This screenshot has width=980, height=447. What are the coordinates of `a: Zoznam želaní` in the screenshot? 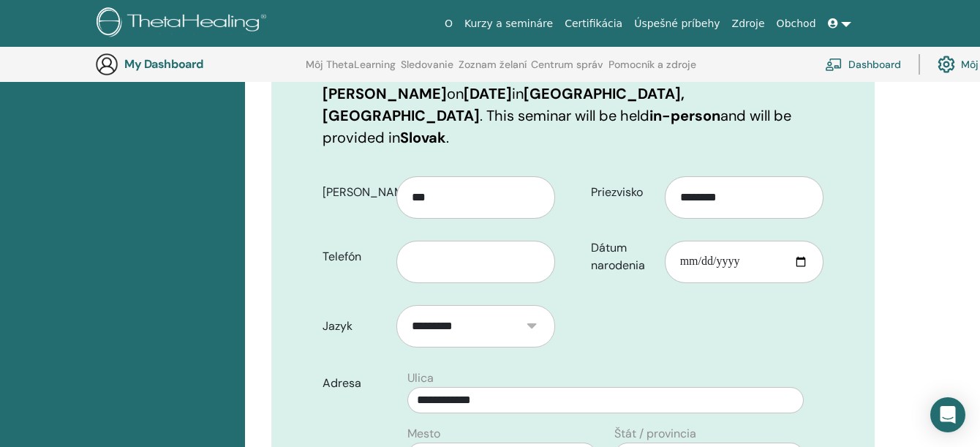 It's located at (492, 70).